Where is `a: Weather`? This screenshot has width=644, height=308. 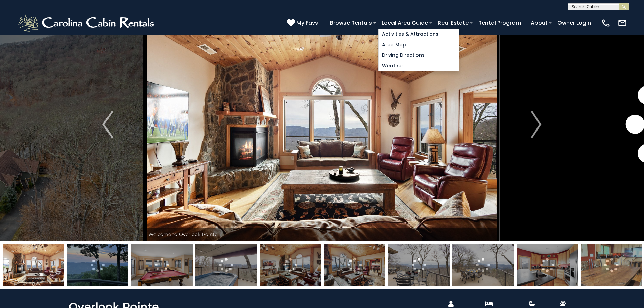 a: Weather is located at coordinates (418, 65).